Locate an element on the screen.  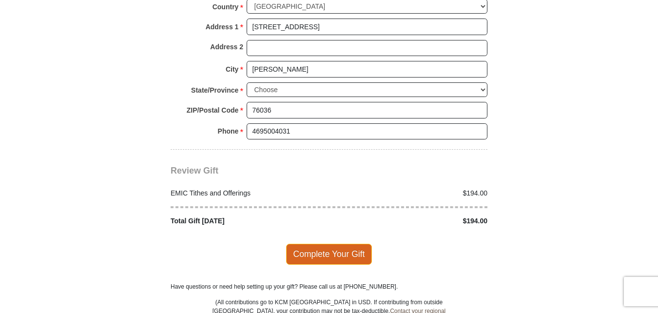
strong: ZIP/Postal Code is located at coordinates (213, 110).